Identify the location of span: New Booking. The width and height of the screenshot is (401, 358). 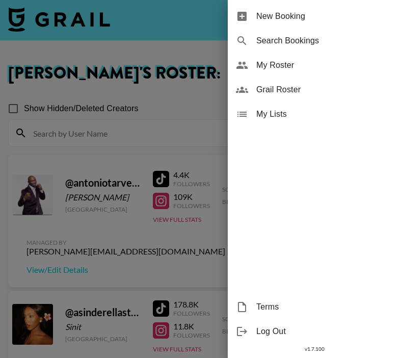
(325, 16).